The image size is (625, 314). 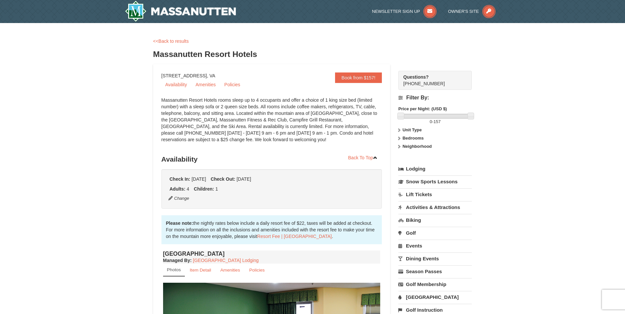 I want to click on a: Back To Top, so click(x=363, y=158).